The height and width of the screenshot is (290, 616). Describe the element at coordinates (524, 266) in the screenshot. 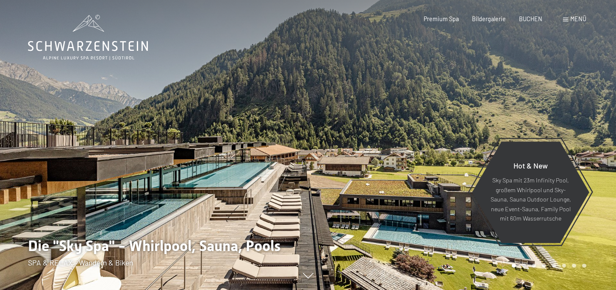

I see `div: Carousel Page 2` at that location.